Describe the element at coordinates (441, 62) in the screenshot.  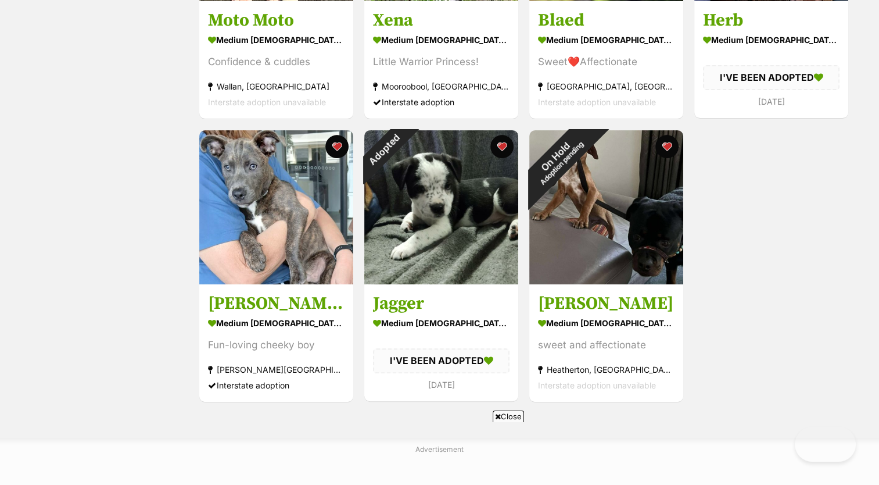
I see `div: Little Warrior Princess!` at that location.